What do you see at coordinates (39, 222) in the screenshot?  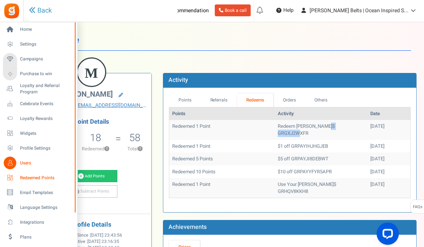 I see `a: Integrations` at bounding box center [39, 222].